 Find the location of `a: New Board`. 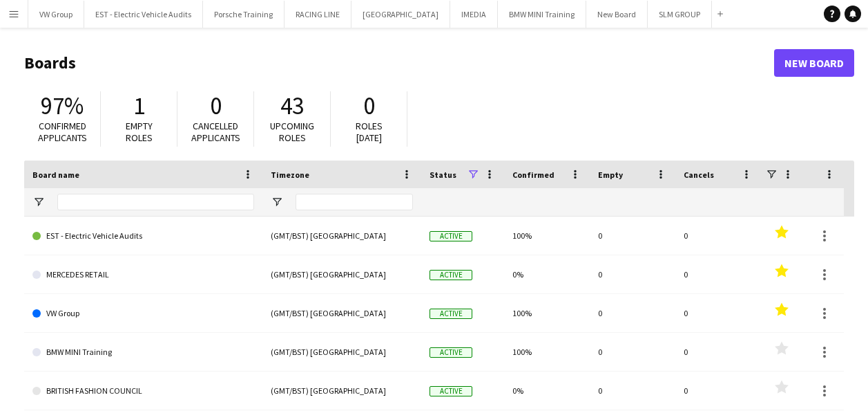

a: New Board is located at coordinates (815, 63).